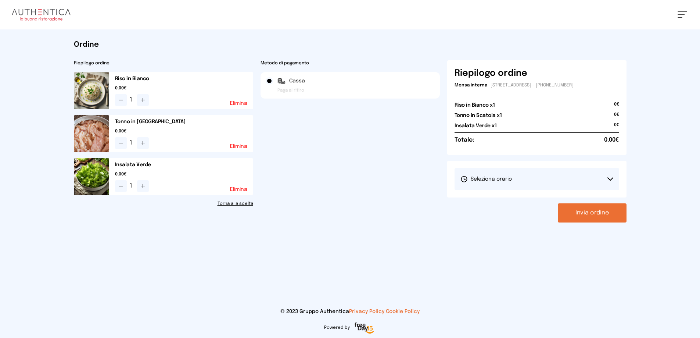  Describe the element at coordinates (184, 79) in the screenshot. I see `h2: Riso in Bianco` at that location.